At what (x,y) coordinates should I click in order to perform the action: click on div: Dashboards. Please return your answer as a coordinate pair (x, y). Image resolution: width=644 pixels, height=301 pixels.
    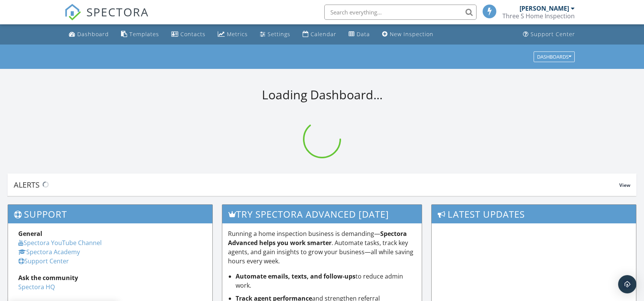
    Looking at the image, I should click on (554, 56).